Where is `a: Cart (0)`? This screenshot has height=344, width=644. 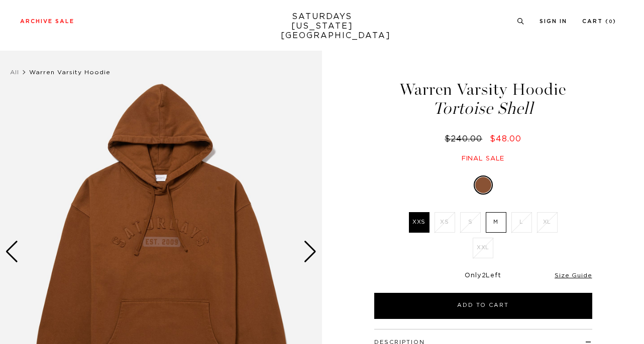
a: Cart (0) is located at coordinates (599, 21).